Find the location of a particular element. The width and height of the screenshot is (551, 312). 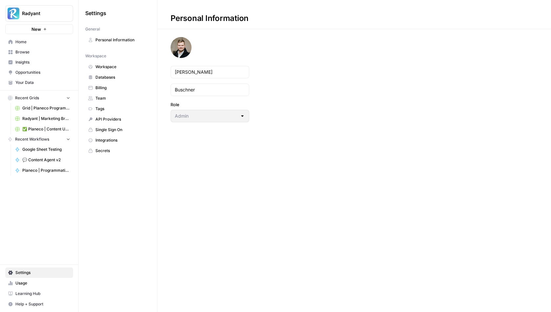

span: Billing is located at coordinates (121, 88).